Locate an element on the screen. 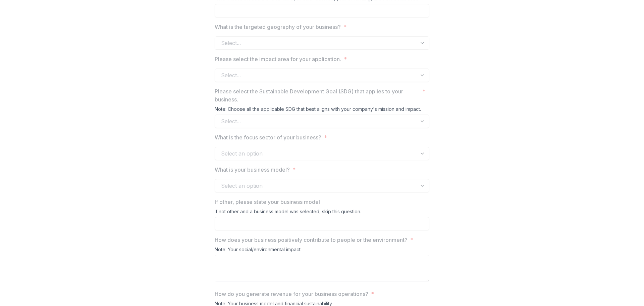 Image resolution: width=644 pixels, height=306 pixels. p: What is the focus sector of your business? is located at coordinates (268, 138).